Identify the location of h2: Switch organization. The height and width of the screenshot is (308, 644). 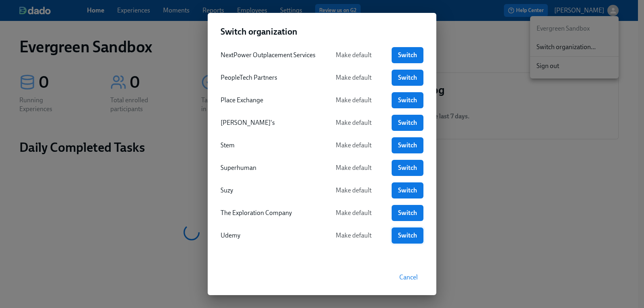
(322, 32).